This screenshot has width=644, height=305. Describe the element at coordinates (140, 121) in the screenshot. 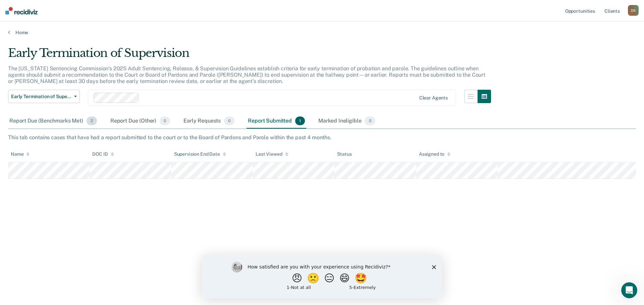

I see `div: Report Due (Other)0` at that location.